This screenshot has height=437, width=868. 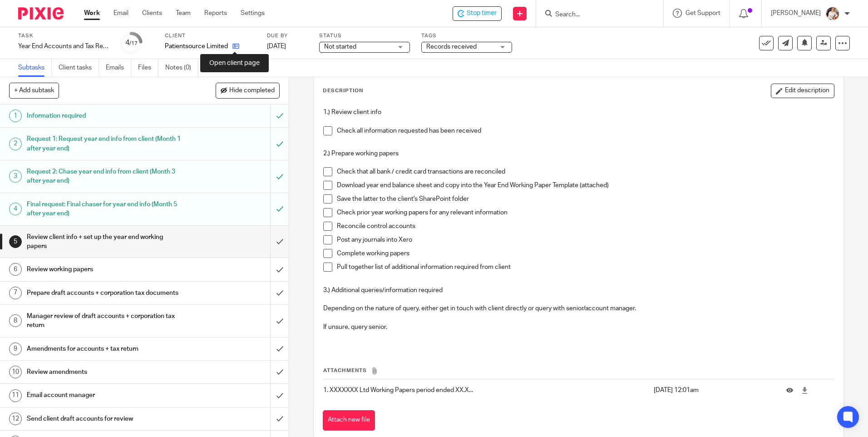 What do you see at coordinates (16, 116) in the screenshot?
I see `div: 1` at bounding box center [16, 116].